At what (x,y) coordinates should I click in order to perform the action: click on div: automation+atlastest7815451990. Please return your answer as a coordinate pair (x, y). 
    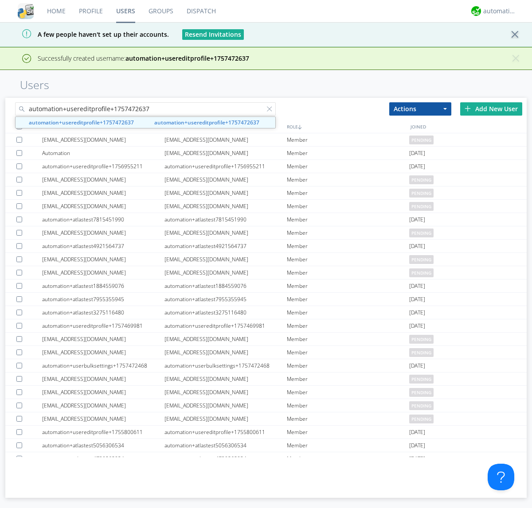
    Looking at the image, I should click on (103, 219).